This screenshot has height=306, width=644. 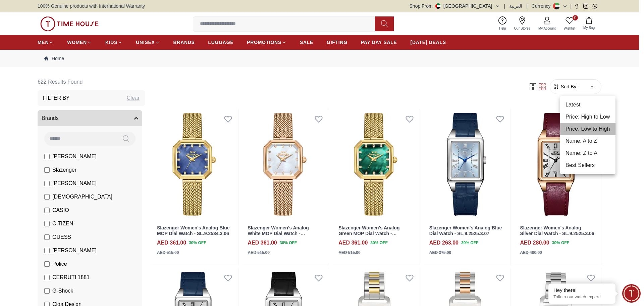 I want to click on div: Hey there!, so click(x=582, y=290).